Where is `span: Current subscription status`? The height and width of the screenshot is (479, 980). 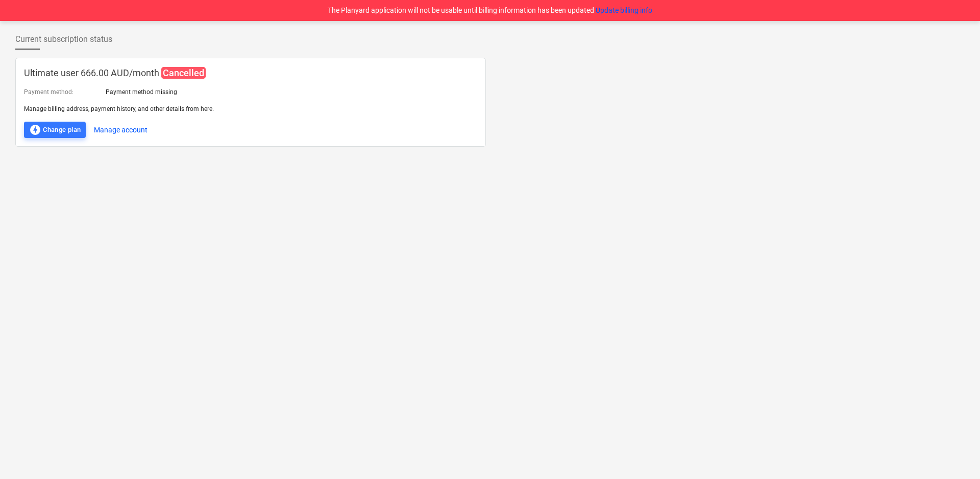
span: Current subscription status is located at coordinates (64, 40).